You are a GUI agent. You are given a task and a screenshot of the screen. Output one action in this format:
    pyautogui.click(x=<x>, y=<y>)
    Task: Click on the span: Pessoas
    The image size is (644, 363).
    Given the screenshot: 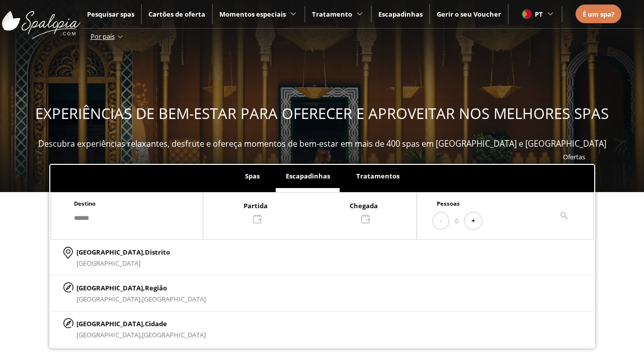 What is the action you would take?
    pyautogui.click(x=448, y=203)
    